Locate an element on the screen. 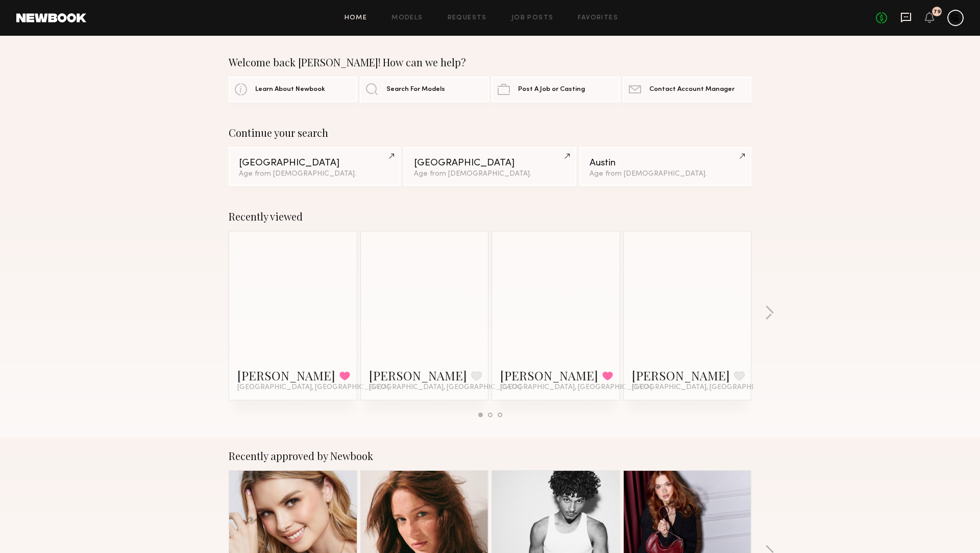 The width and height of the screenshot is (980, 553). span: Search For Models is located at coordinates (415, 90).